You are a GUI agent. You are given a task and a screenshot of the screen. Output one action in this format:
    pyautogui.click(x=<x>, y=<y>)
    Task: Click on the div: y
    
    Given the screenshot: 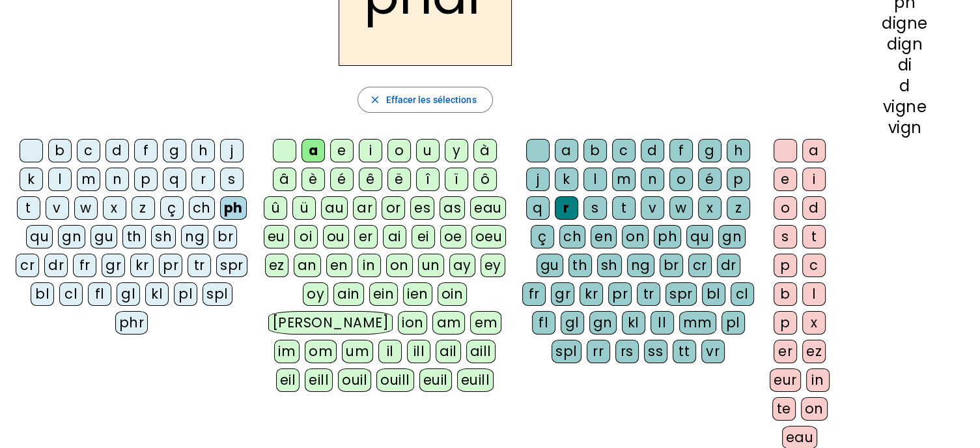 What is the action you would take?
    pyautogui.click(x=456, y=151)
    